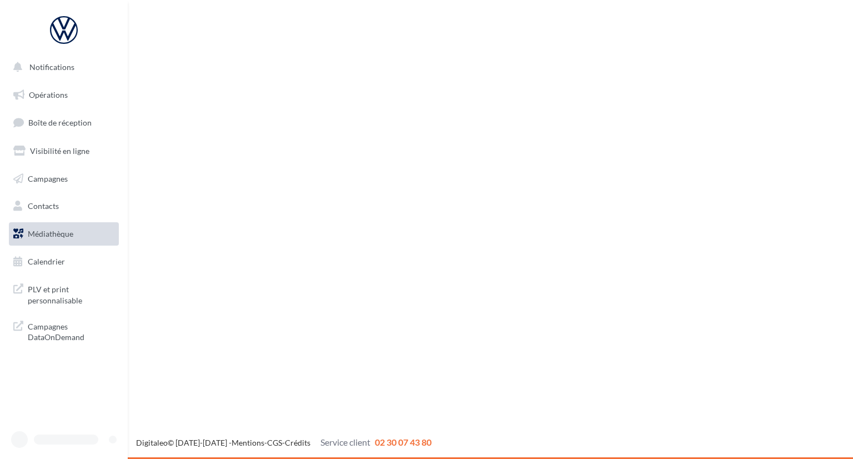 The image size is (853, 459). Describe the element at coordinates (152, 442) in the screenshot. I see `a: Digitaleo` at that location.